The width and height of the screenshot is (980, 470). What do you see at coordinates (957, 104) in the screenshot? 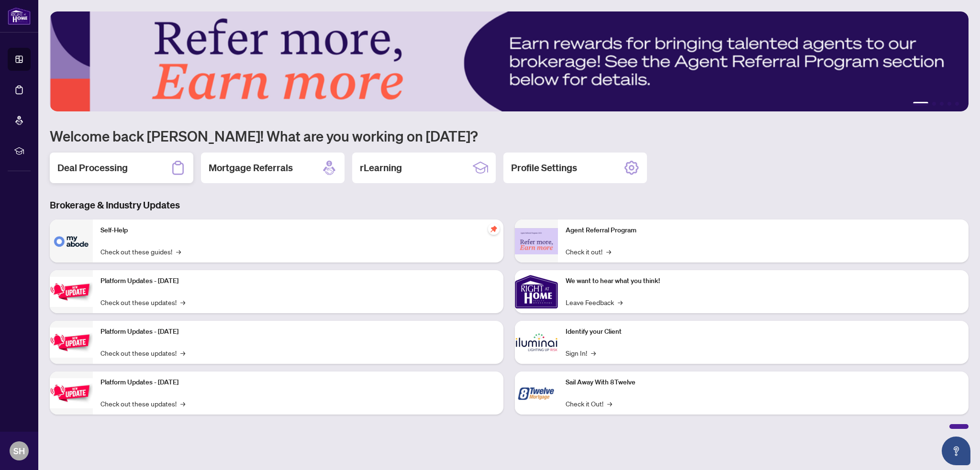
I see `button: 5` at bounding box center [957, 104].